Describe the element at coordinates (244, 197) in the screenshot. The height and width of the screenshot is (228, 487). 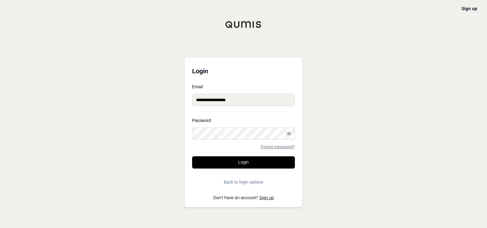
I see `p: Don't have an account?` at that location.